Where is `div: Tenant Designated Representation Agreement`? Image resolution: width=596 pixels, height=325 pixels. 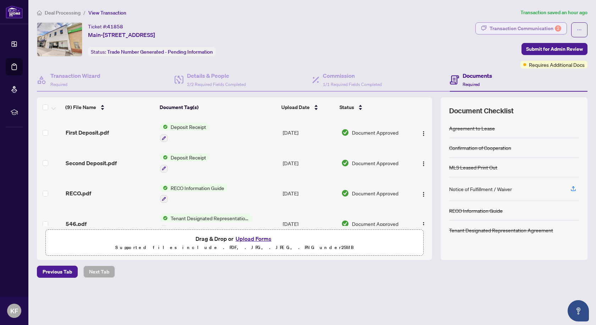 div: Tenant Designated Representation Agreement is located at coordinates (501, 230).